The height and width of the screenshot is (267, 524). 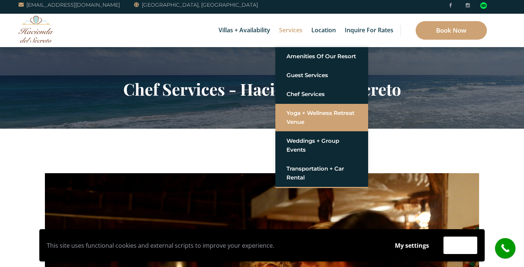 What do you see at coordinates (322, 56) in the screenshot?
I see `a: Amenities of Our Resort` at bounding box center [322, 56].